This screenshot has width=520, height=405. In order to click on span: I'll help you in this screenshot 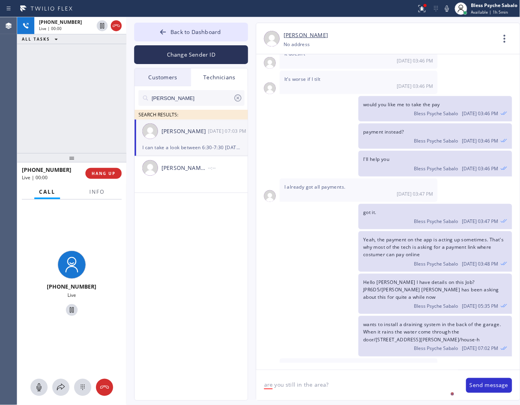, I will do `click(376, 159)`.